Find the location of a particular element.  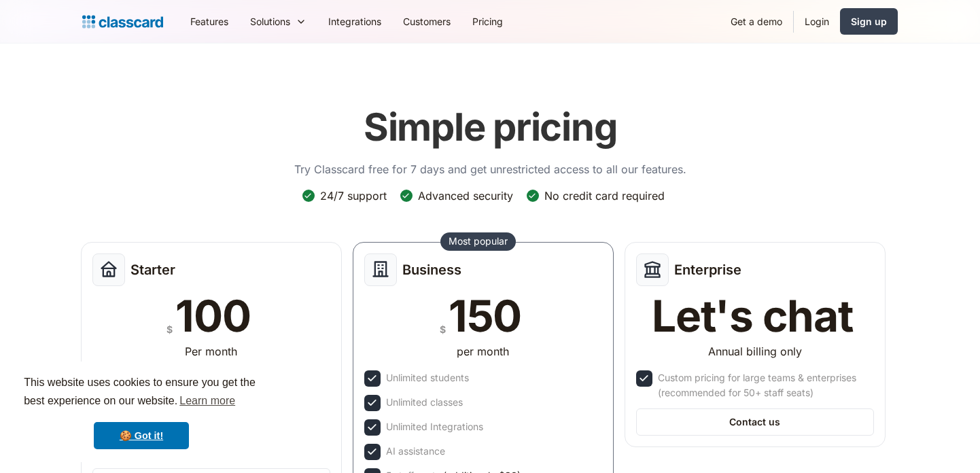

div: Custom pricing for large teams & enterprises (recommended for 50+ staff seats) is located at coordinates (765, 385).